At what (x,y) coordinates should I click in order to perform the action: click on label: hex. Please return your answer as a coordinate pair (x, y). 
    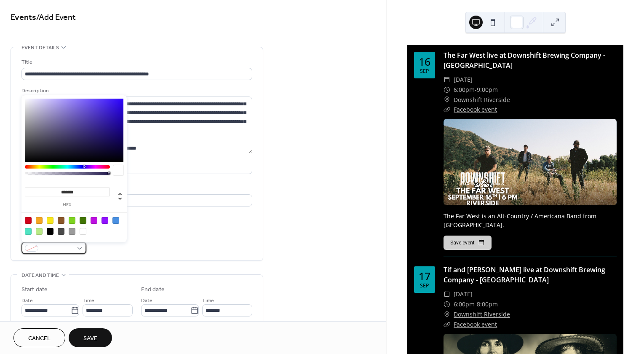
    Looking at the image, I should click on (67, 205).